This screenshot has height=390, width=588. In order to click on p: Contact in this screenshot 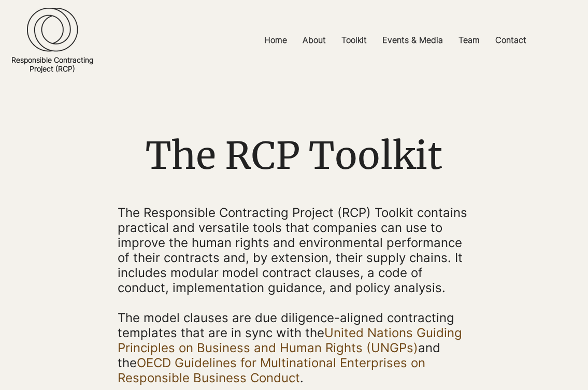, I will do `click(511, 40)`.